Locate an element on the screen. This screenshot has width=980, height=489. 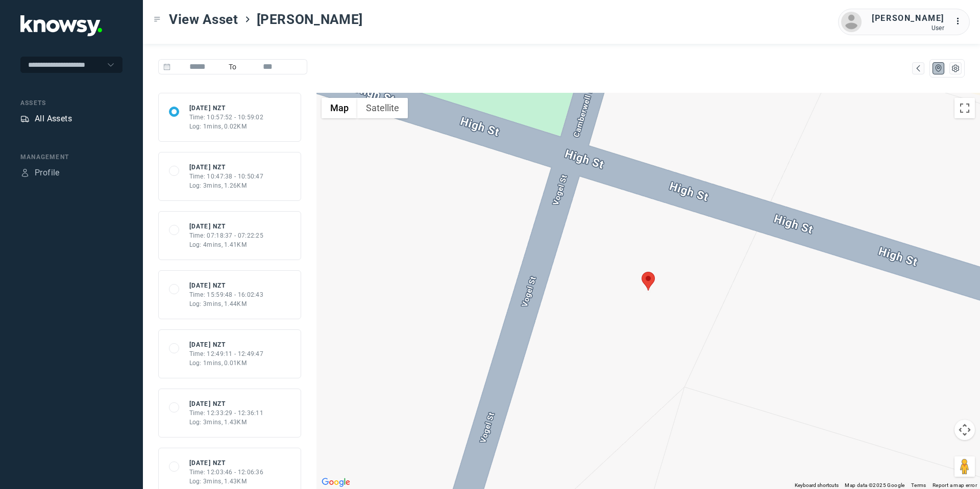
div: Time: 10:47:38 - 10:50:47 is located at coordinates (226, 177).